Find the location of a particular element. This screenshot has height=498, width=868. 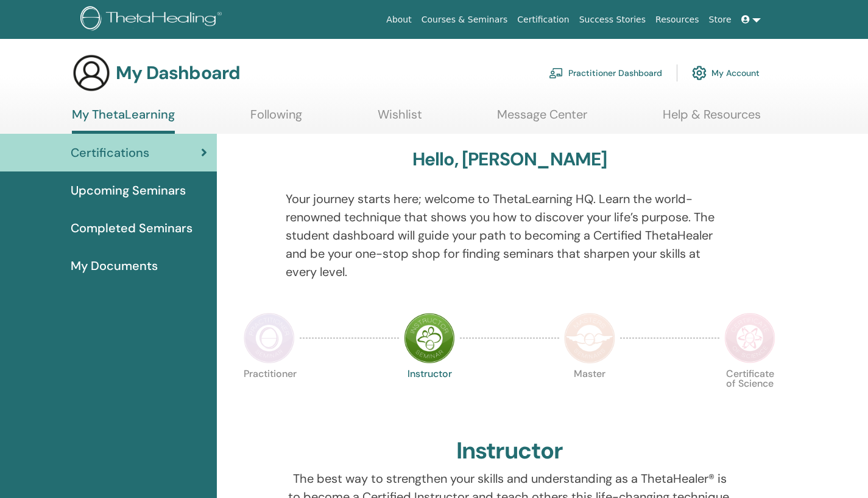

img: Practitioner is located at coordinates (269, 338).